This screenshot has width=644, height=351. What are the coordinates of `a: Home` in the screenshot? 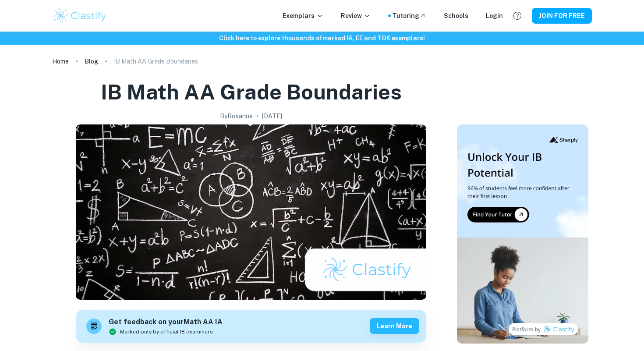 It's located at (60, 61).